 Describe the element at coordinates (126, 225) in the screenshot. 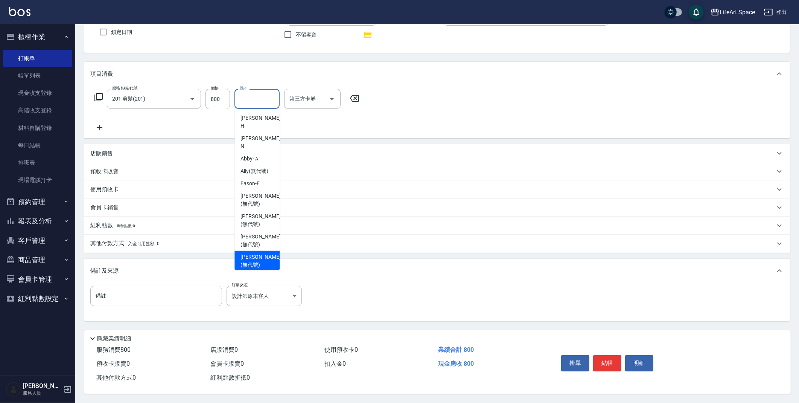

I see `span: 剩餘點數: 0` at that location.